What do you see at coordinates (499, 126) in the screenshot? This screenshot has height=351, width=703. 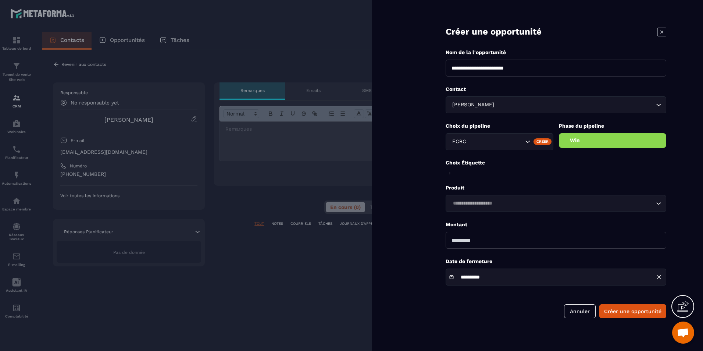 I see `p: Choix du pipeline` at bounding box center [499, 126].